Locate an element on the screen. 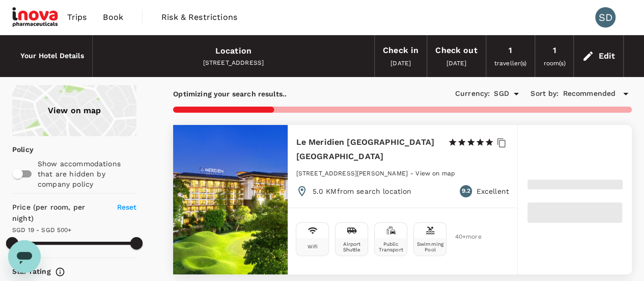  div: SD is located at coordinates (605, 18).